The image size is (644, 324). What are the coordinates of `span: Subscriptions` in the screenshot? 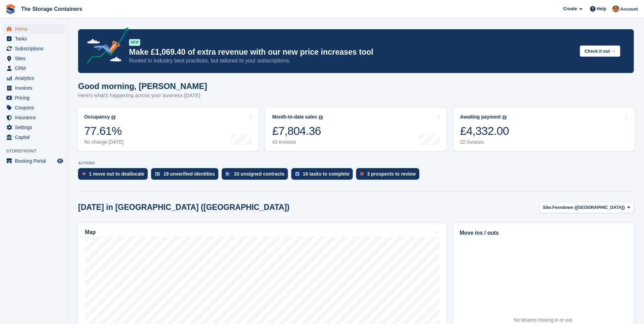 It's located at (35, 49).